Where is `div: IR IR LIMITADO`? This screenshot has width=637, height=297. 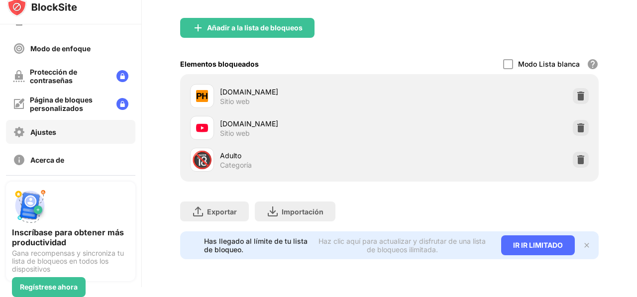
div: IR IR LIMITADO is located at coordinates (538, 246).